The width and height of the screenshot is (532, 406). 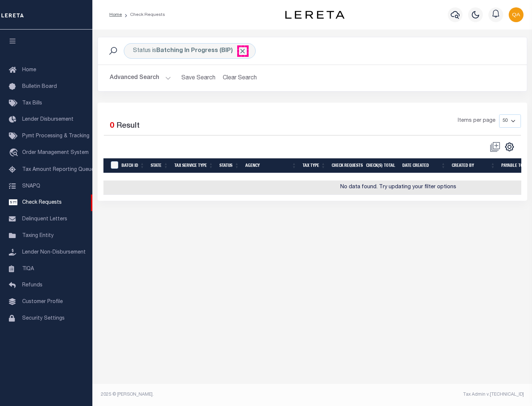 I want to click on div: Status is, so click(x=189, y=51).